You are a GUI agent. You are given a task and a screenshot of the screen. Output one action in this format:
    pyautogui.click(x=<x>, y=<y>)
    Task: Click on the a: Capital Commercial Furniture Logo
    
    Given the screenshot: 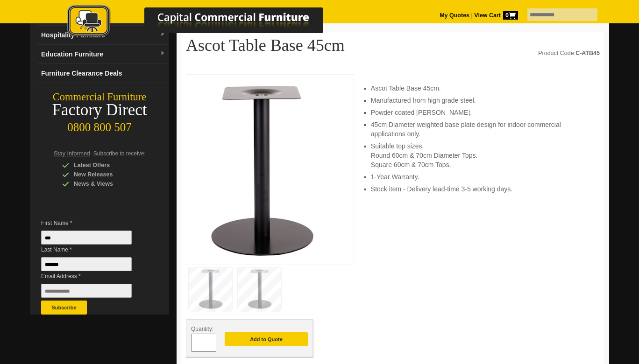 What is the action you would take?
    pyautogui.click(x=205, y=23)
    